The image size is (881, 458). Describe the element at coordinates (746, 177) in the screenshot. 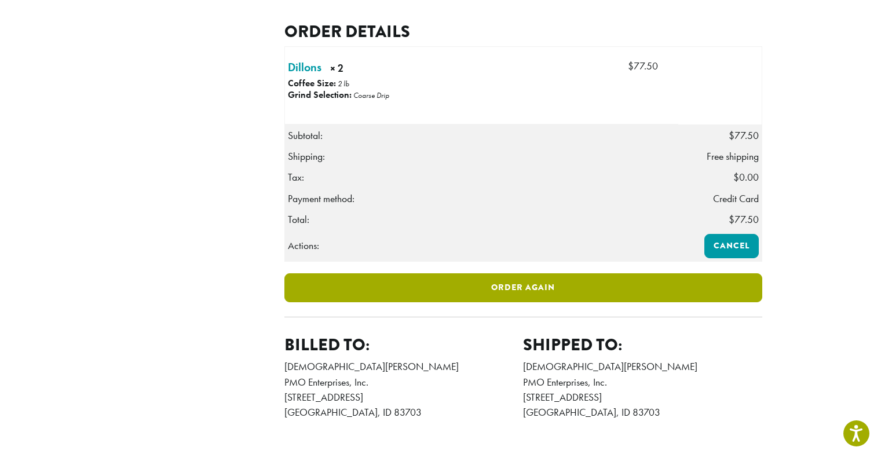

I see `span: 0.00` at that location.